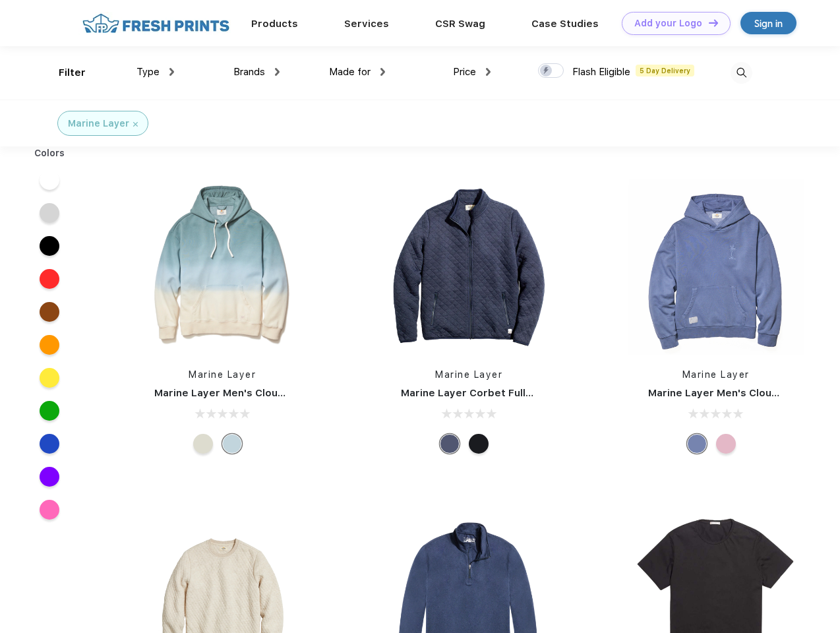  I want to click on span: Brands, so click(249, 72).